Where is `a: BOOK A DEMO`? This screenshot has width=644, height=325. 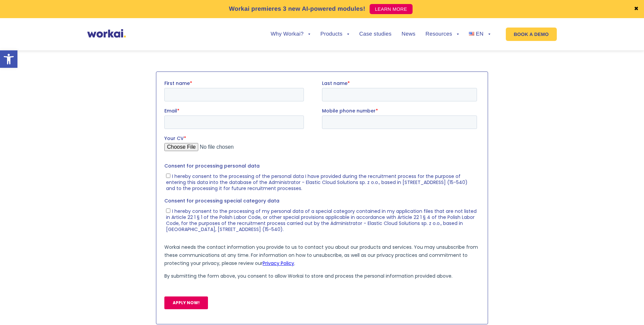
a: BOOK A DEMO is located at coordinates (531, 34).